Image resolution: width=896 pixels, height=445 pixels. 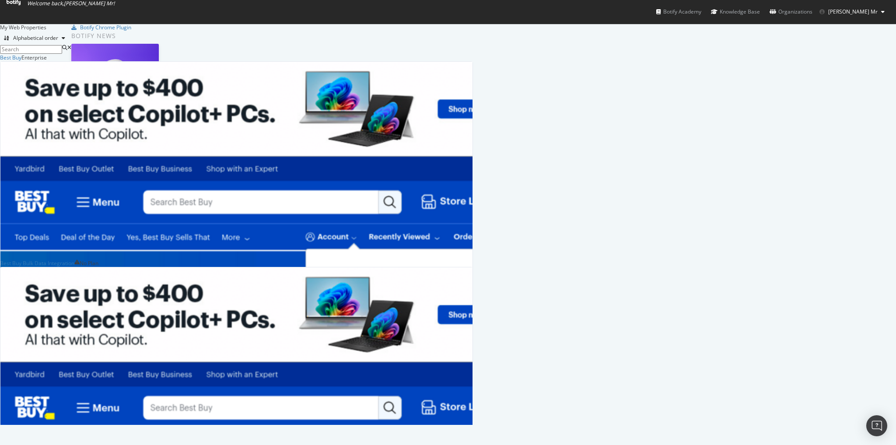 I want to click on img: bestbuy.com, so click(x=236, y=250).